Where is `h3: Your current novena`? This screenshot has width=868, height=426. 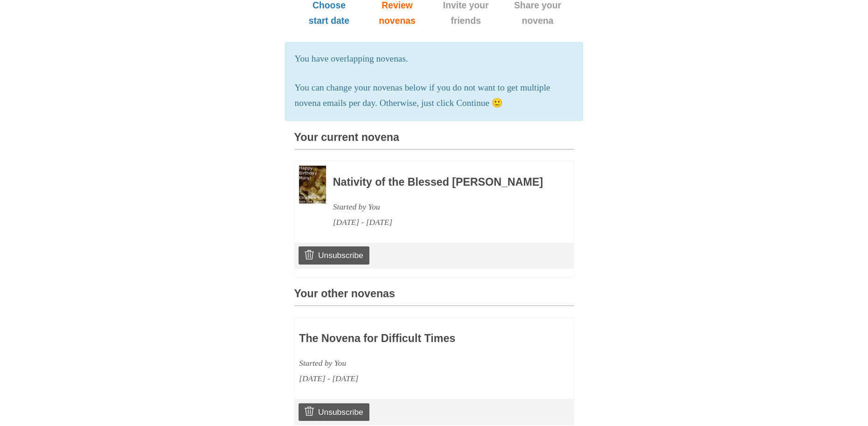
h3: Your current novena is located at coordinates (434, 140).